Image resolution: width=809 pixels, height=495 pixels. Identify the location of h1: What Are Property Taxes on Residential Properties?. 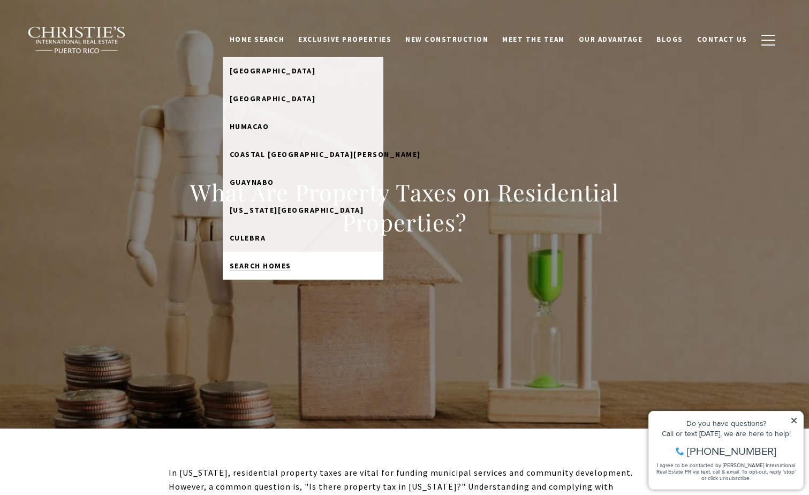
(405, 207).